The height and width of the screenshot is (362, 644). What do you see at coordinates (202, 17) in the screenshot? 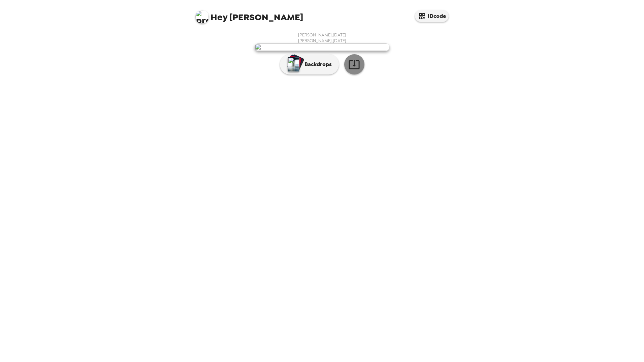
I see `img: profile pic` at bounding box center [202, 17].